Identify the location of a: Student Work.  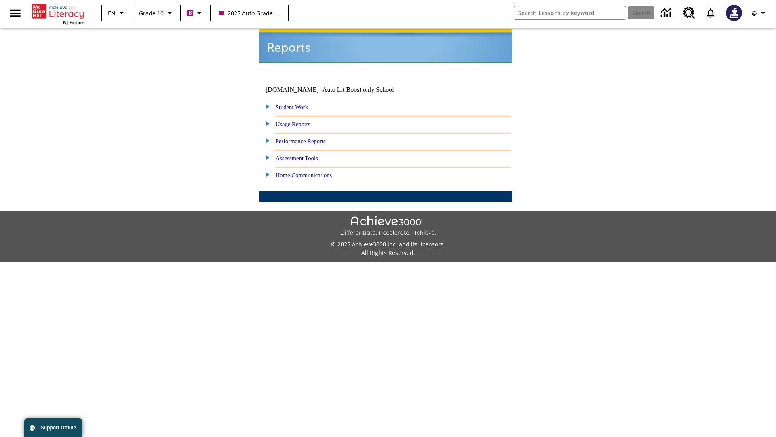
(292, 107).